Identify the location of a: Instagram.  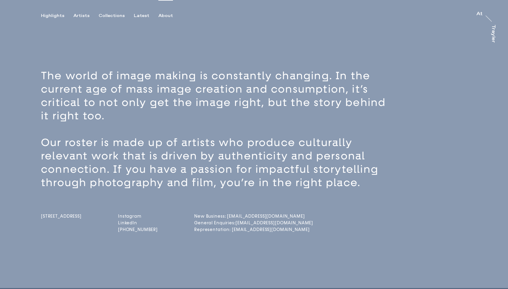
(138, 216).